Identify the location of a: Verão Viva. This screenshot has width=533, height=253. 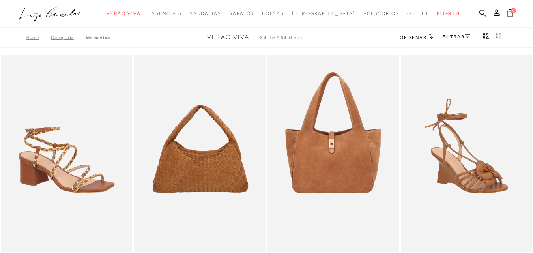
(98, 37).